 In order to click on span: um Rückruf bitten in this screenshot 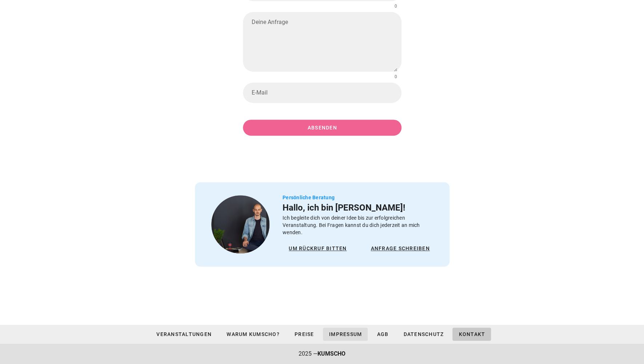, I will do `click(317, 248)`.